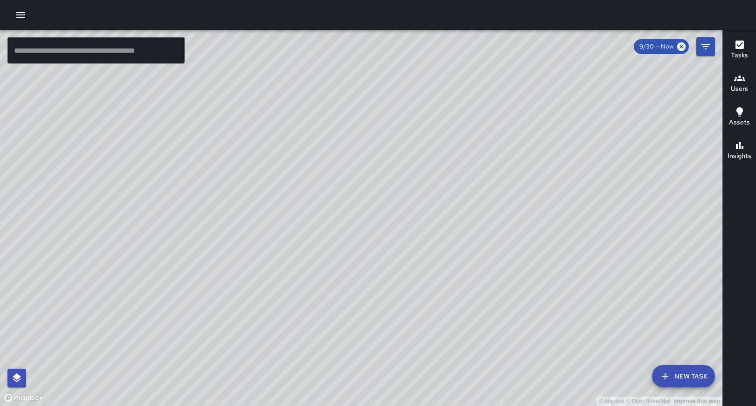 The image size is (756, 406). Describe the element at coordinates (739, 156) in the screenshot. I see `h6: Insights` at that location.